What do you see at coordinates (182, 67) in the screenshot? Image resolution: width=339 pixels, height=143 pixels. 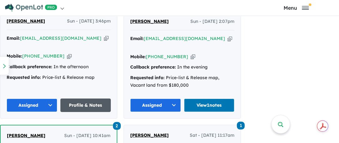 I see `div: In the evening` at bounding box center [182, 67].